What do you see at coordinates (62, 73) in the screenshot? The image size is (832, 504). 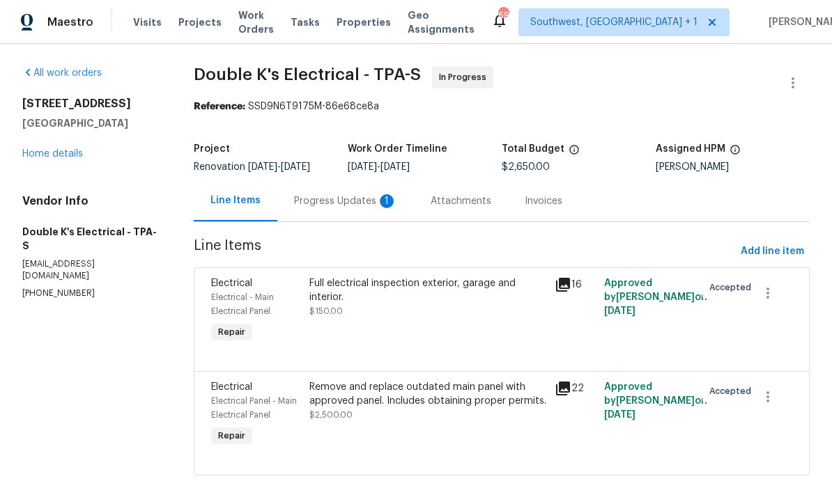 I see `a: All work orders` at bounding box center [62, 73].